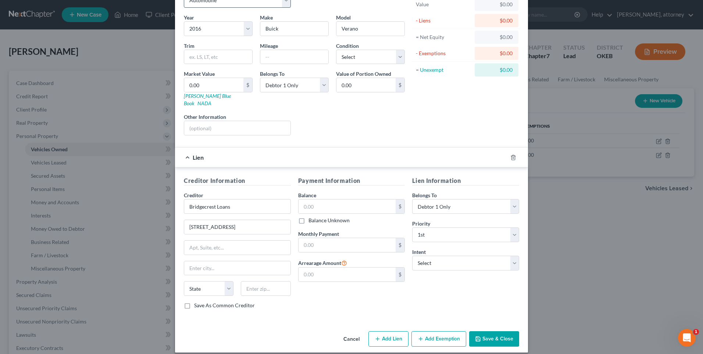 This screenshot has height=354, width=703. What do you see at coordinates (269, 46) in the screenshot?
I see `label: Mileage` at bounding box center [269, 46].